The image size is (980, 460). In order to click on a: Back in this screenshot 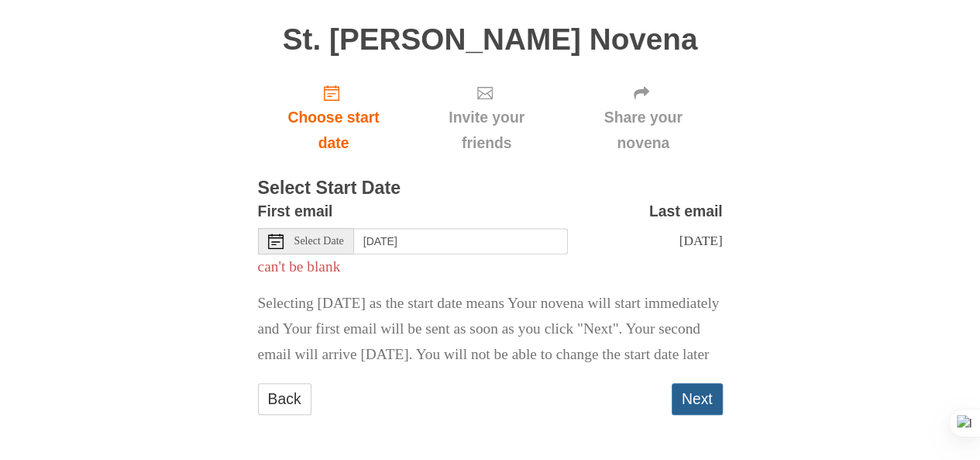, I will do `click(284, 398)`.